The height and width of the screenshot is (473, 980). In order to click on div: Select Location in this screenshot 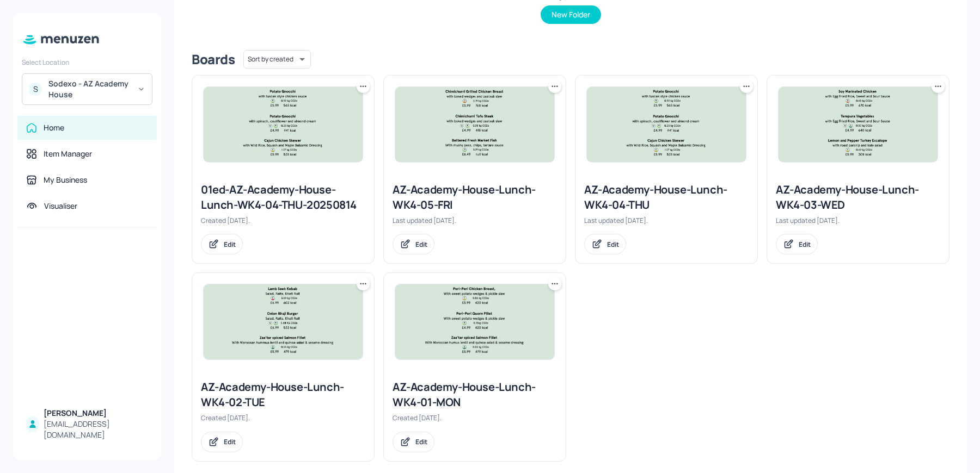, I will do `click(87, 62)`.